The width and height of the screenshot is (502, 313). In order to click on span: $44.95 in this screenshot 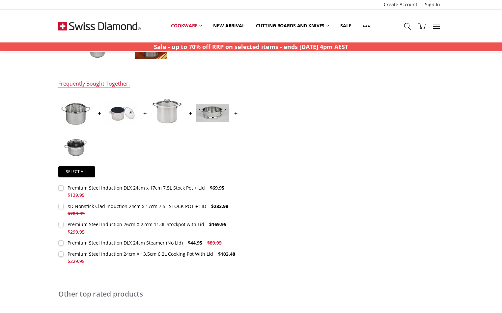, I will do `click(195, 243)`.